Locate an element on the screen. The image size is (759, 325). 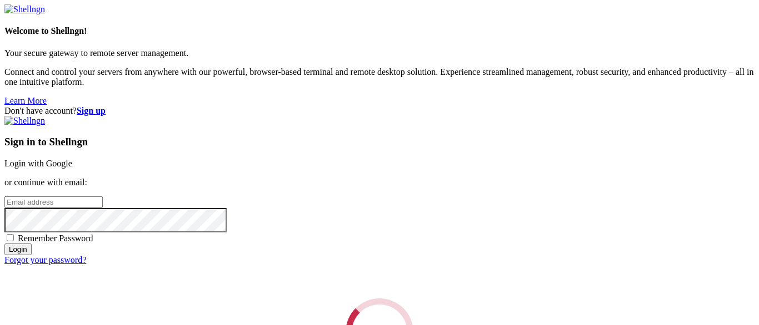
p: Your secure gateway to remote server management. is located at coordinates (379, 53).